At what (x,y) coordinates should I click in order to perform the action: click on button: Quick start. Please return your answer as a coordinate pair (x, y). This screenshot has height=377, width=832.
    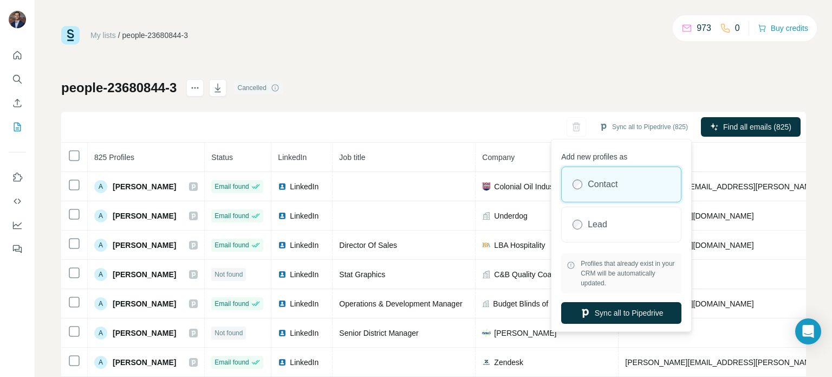
    Looking at the image, I should click on (17, 55).